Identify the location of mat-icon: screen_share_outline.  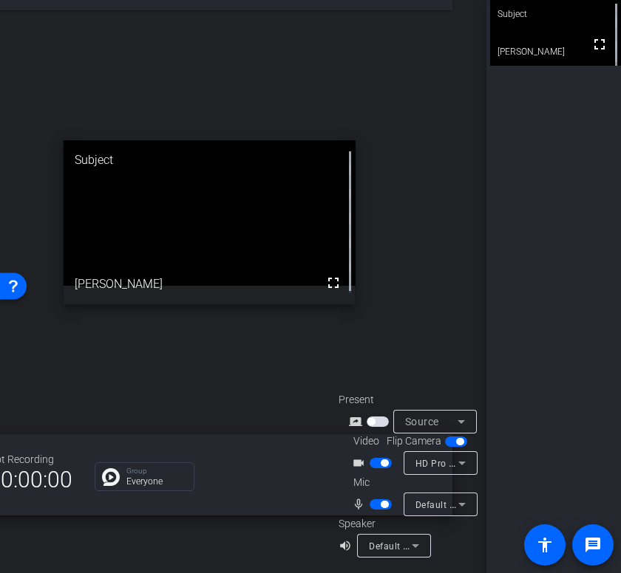
(358, 422).